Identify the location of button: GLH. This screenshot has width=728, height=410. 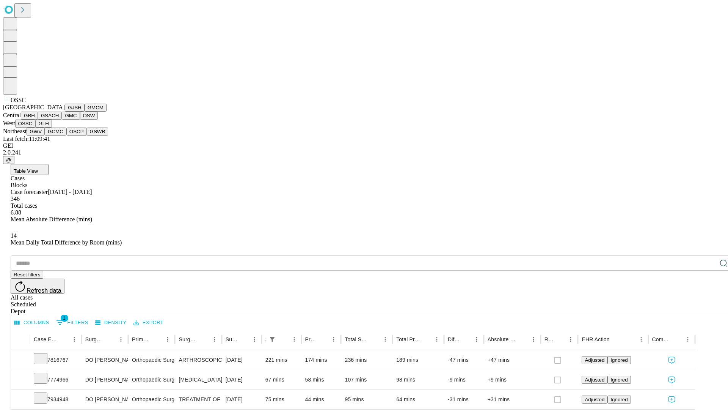
(43, 123).